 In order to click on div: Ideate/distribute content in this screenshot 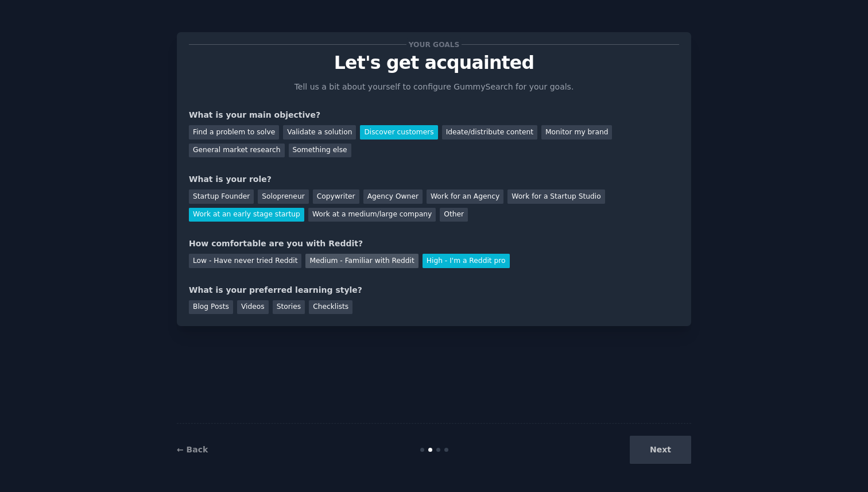, I will do `click(489, 132)`.